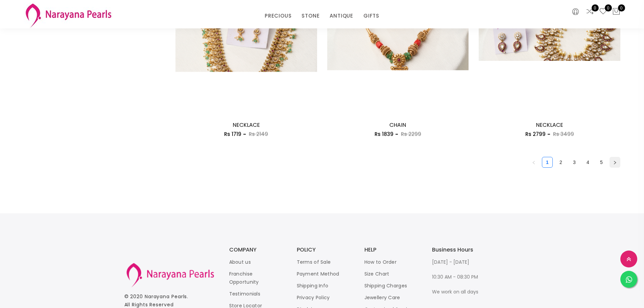  Describe the element at coordinates (324, 250) in the screenshot. I see `h3: POLICY` at that location.